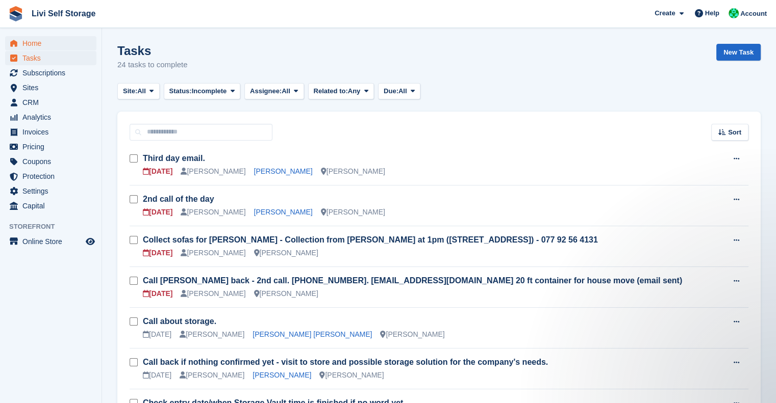 This screenshot has height=403, width=776. Describe the element at coordinates (153, 50) in the screenshot. I see `h1: Tasks` at that location.